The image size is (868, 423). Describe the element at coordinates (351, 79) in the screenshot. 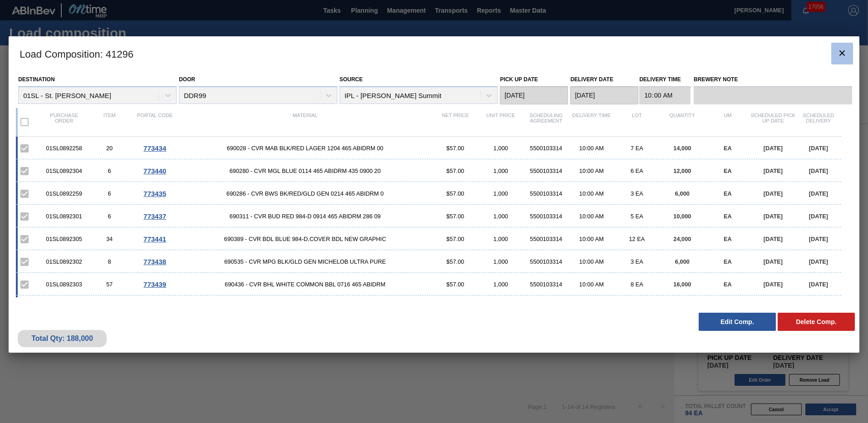

I see `label: Source` at that location.